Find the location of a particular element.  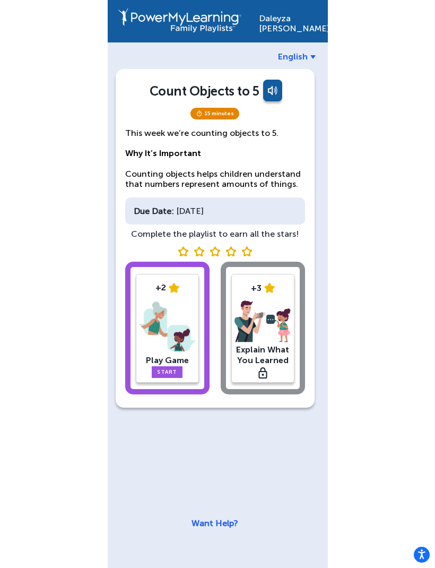

div: Play Game is located at coordinates (167, 360).